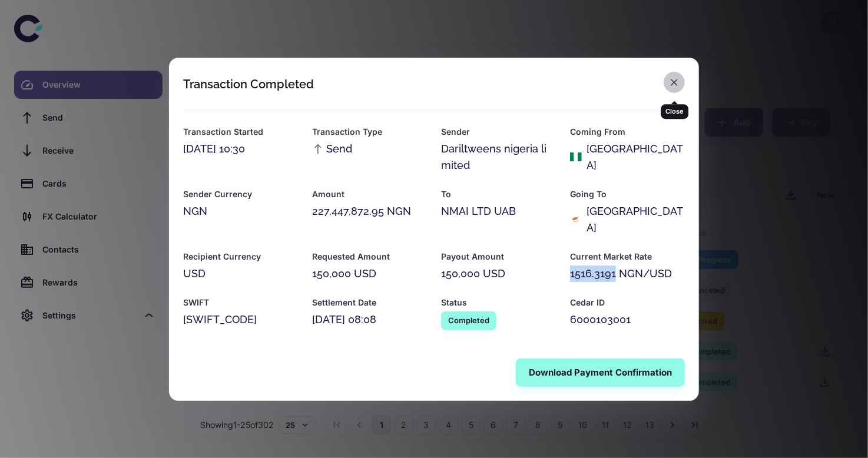 The image size is (868, 458). Describe the element at coordinates (627, 194) in the screenshot. I see `h6: Going To` at that location.